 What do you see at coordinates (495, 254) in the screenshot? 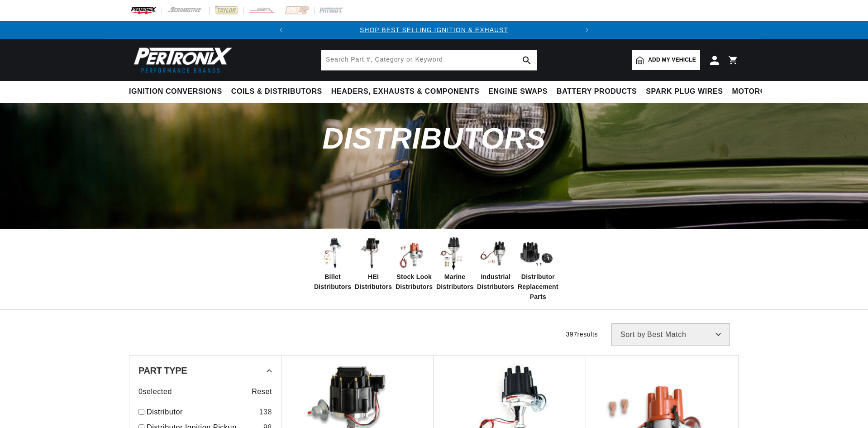
I see `img: Industrial Distributors` at bounding box center [495, 254].